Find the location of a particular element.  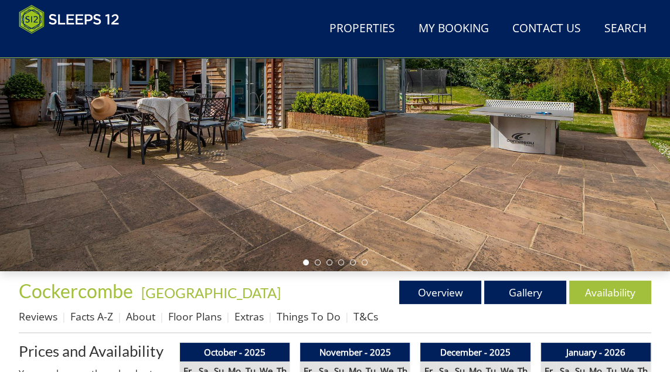

a: Floor Plans is located at coordinates (195, 317).